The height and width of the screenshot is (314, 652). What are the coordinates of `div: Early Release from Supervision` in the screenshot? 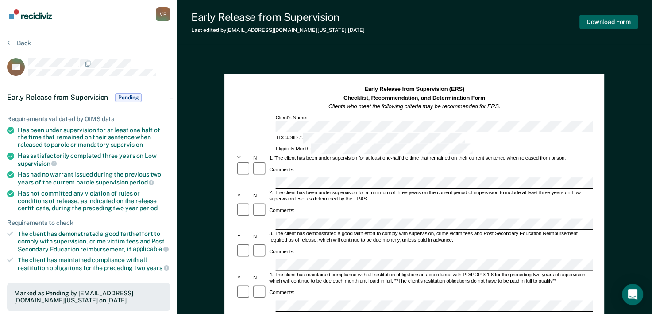 It's located at (278, 17).